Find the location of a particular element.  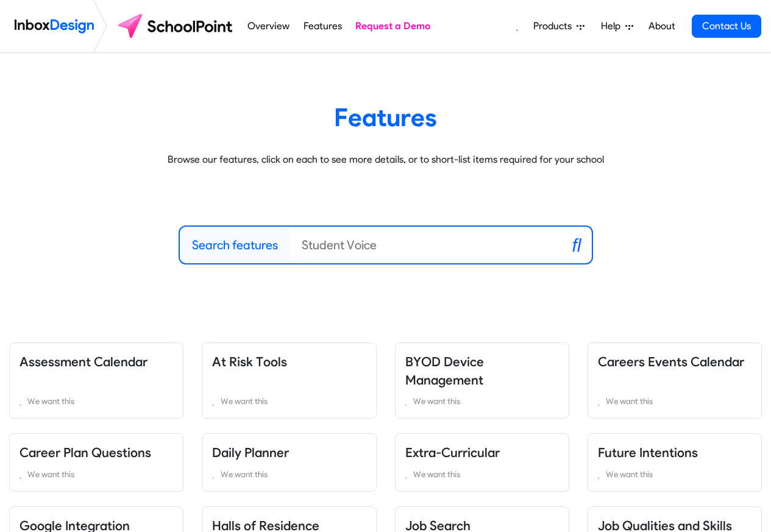

img: schoolpoint logo is located at coordinates (176, 26).